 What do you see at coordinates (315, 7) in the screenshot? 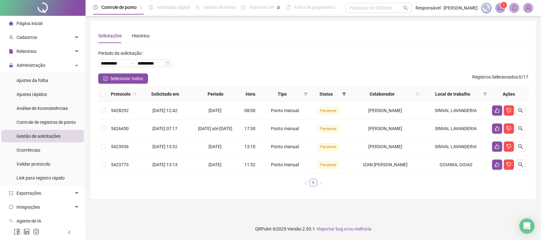
I see `span: Folha de pagamento` at bounding box center [315, 7].